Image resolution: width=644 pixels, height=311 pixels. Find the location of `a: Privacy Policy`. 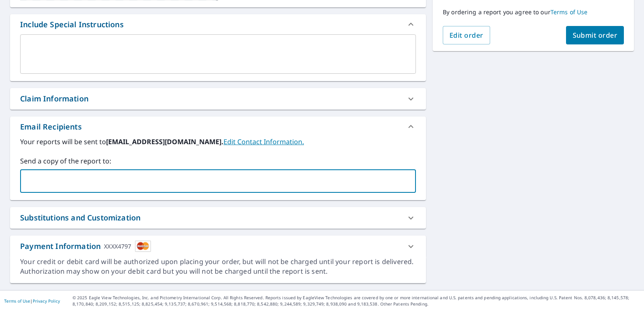

a: Privacy Policy is located at coordinates (46, 301).